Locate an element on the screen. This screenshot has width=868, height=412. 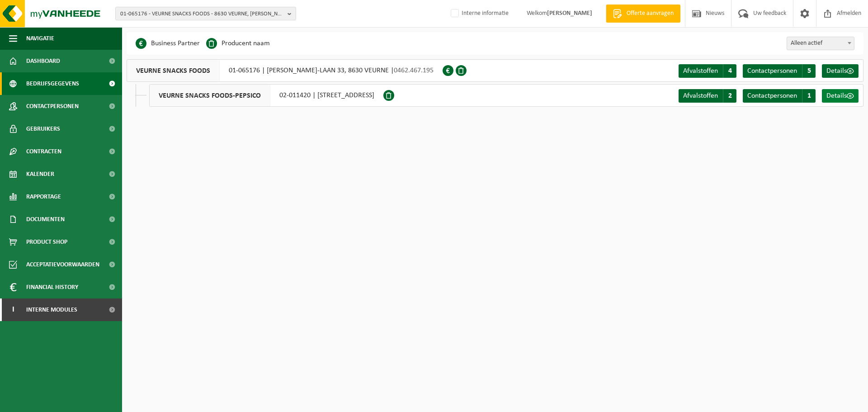
span: Offerte aanvragen is located at coordinates (650, 13).